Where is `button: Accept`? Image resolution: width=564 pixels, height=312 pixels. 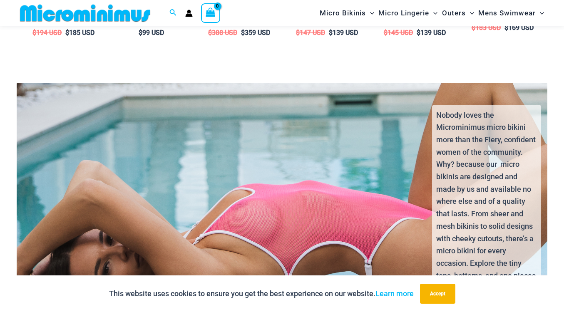 button: Accept is located at coordinates (438, 294).